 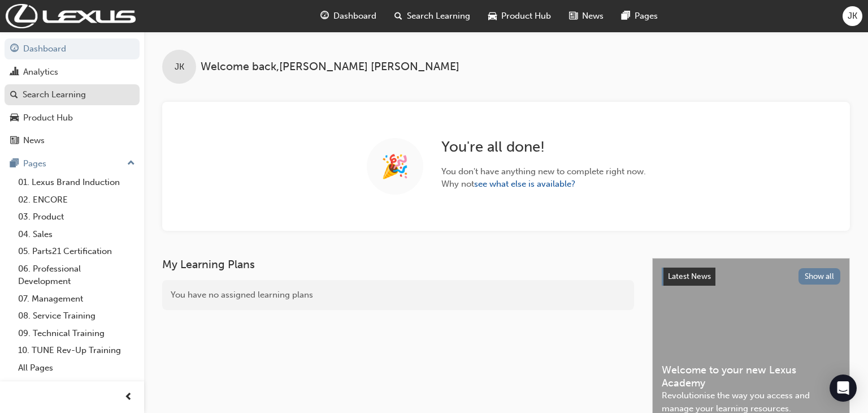 I want to click on span: You don ' t have anything new to complete right now., so click(x=544, y=172).